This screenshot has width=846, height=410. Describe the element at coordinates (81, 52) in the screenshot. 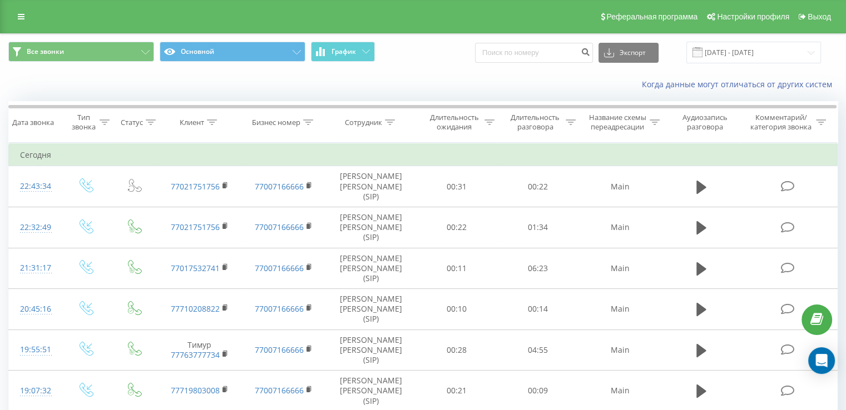

I see `button: Все звонки` at that location.